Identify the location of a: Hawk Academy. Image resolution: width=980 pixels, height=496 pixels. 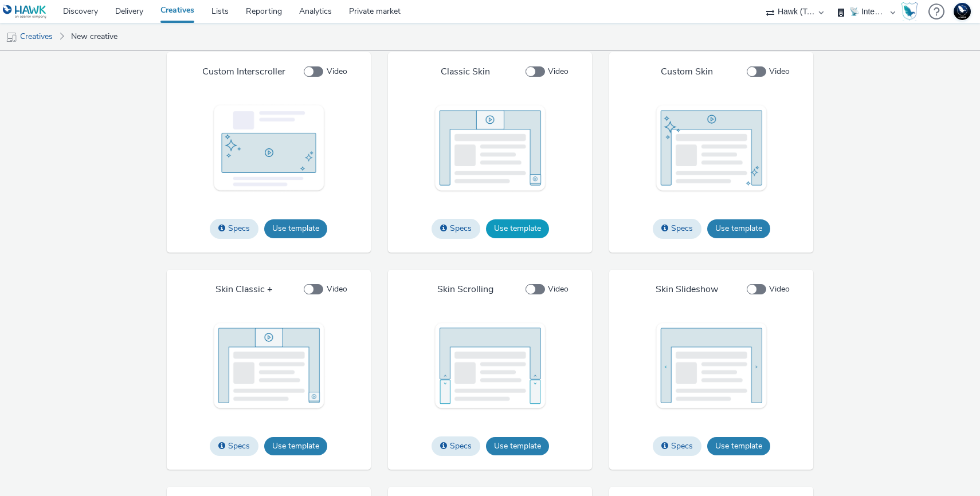
(912, 11).